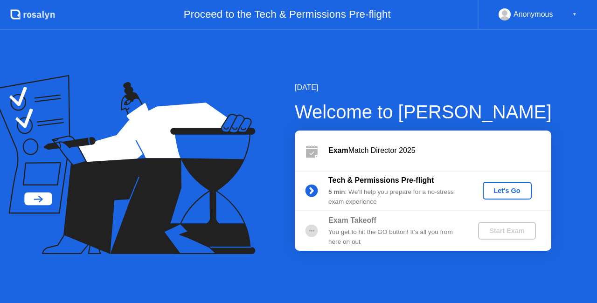  Describe the element at coordinates (337, 192) in the screenshot. I see `b: 5 min` at that location.